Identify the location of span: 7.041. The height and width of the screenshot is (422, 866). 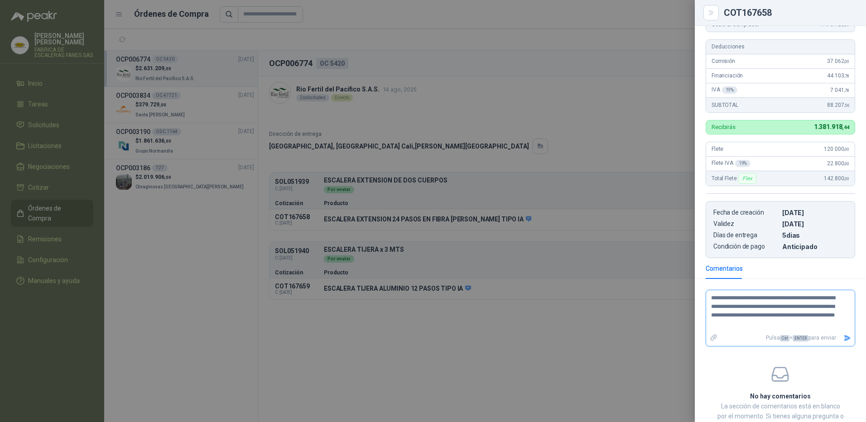
(839, 90).